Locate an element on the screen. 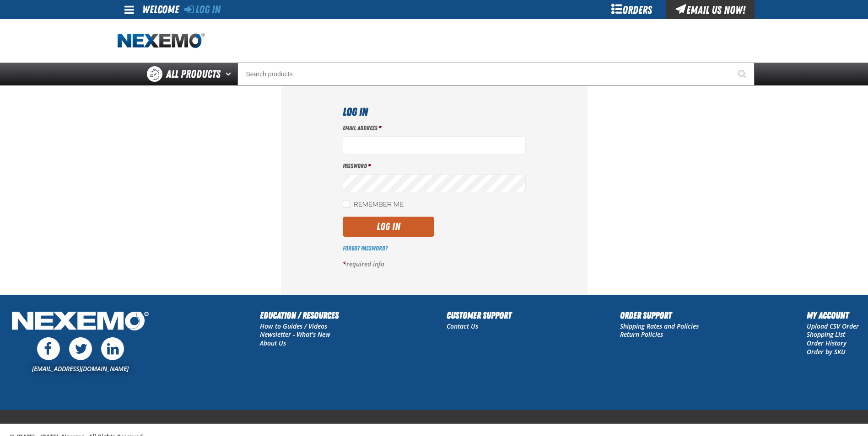 Image resolution: width=868 pixels, height=436 pixels. input: Search is located at coordinates (496, 74).